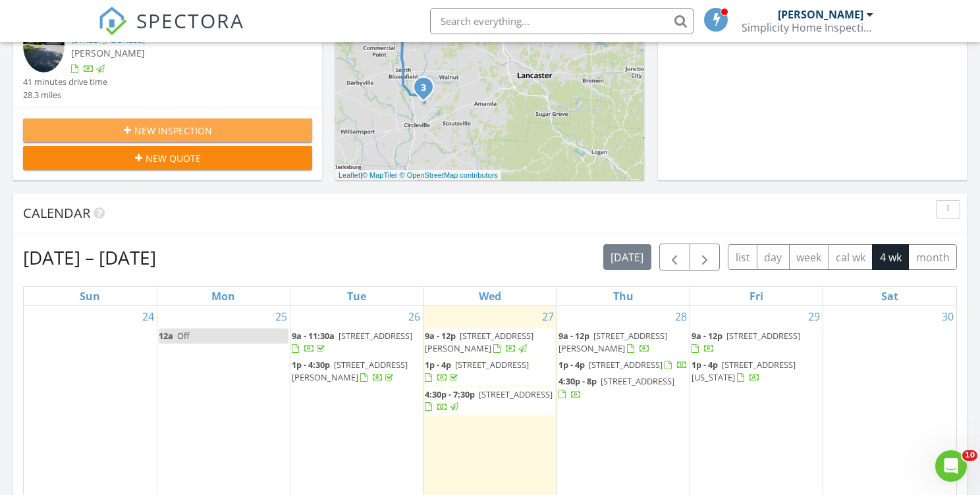 The height and width of the screenshot is (495, 980). What do you see at coordinates (548, 317) in the screenshot?
I see `a: Go to August 27, 2025` at bounding box center [548, 317].